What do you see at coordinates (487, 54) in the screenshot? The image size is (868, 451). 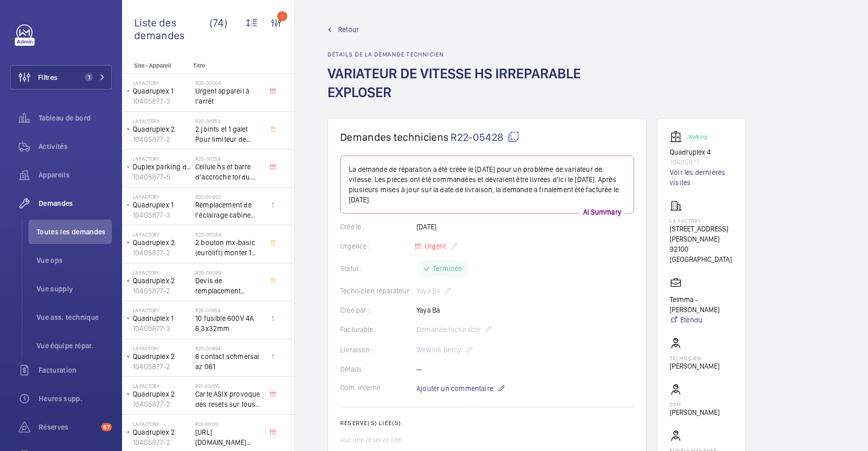 I see `h2: Détails de la demande technicien` at bounding box center [487, 54].